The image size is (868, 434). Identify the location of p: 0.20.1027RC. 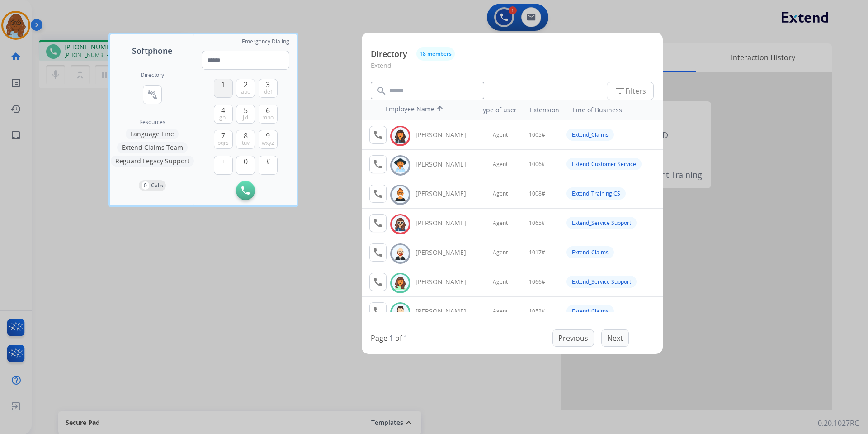
(839, 424).